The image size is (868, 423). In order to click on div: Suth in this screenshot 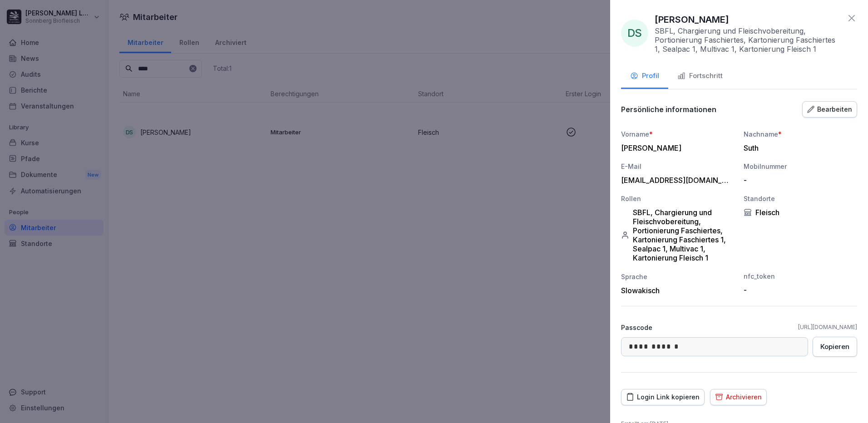, I will do `click(798, 148)`.